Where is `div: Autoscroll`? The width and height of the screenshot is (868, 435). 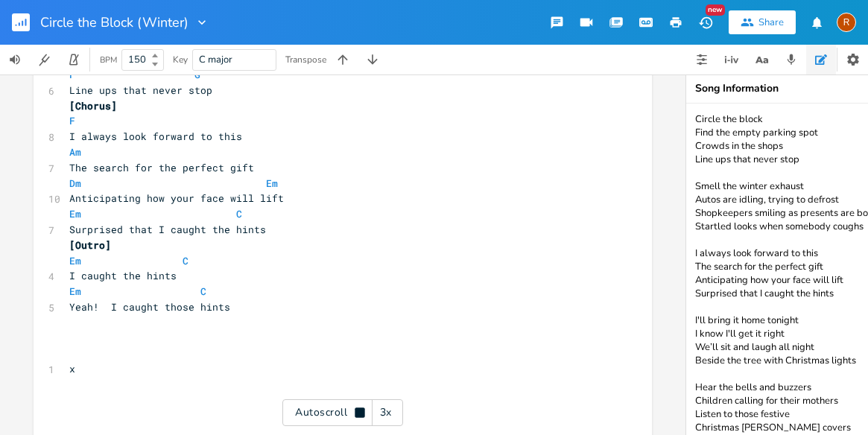
div: Autoscroll is located at coordinates (343, 413).